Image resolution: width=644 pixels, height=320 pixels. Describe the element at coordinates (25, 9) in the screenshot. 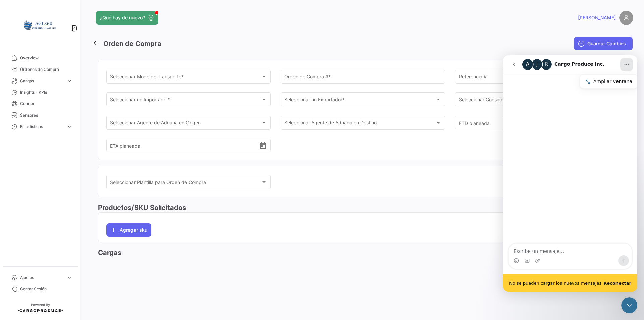

I see `div: Profile image for Andrielle` at that location.